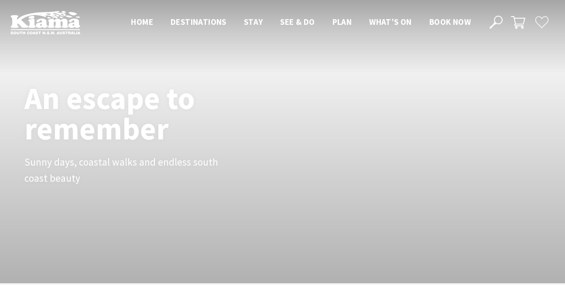 This screenshot has height=285, width=565. What do you see at coordinates (142, 22) in the screenshot?
I see `span: Home` at bounding box center [142, 22].